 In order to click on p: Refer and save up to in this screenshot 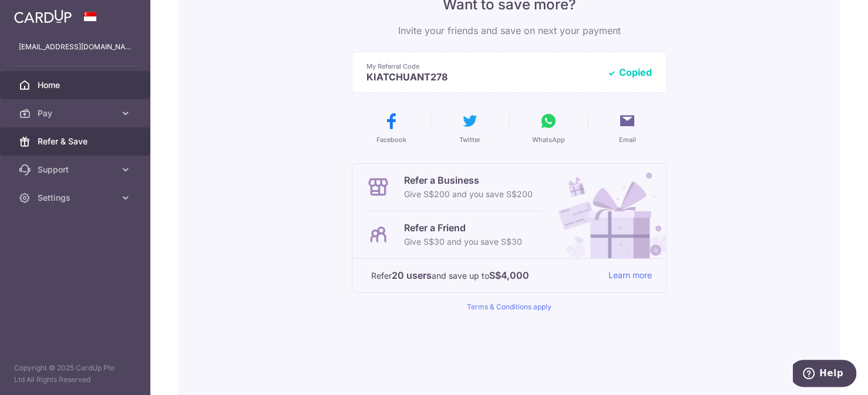, I will do `click(485, 275)`.